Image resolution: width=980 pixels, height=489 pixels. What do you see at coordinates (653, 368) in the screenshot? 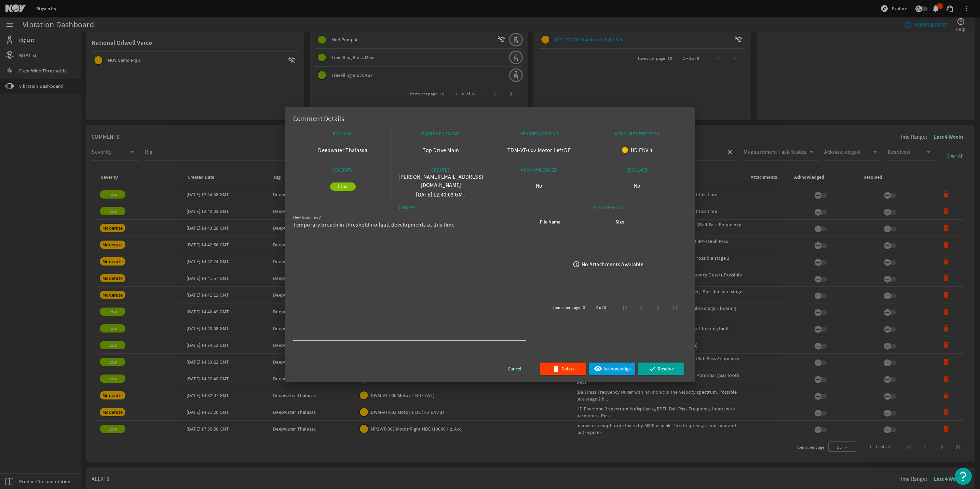
I see `mat-icon: done` at bounding box center [653, 368].